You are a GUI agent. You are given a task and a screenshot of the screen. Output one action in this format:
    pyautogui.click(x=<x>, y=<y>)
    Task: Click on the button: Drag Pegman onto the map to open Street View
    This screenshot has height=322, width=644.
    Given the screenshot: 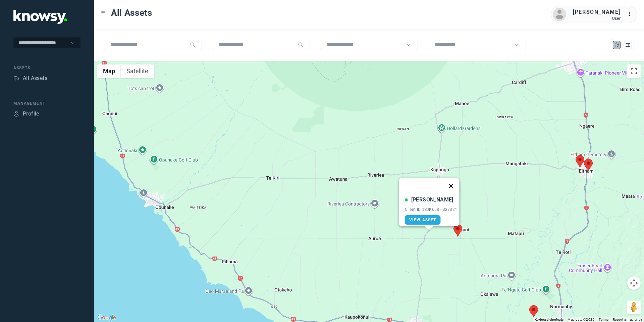 What is the action you would take?
    pyautogui.click(x=634, y=307)
    